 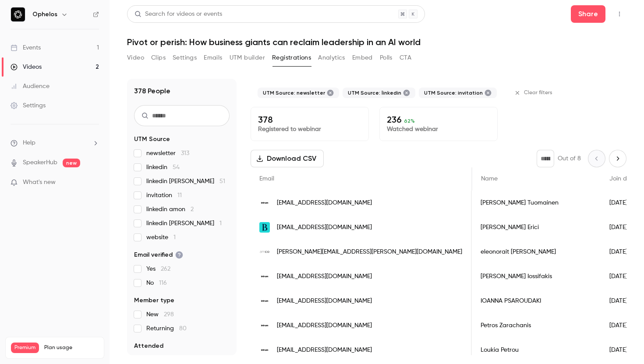 What do you see at coordinates (40, 163) in the screenshot?
I see `a: SpeakerHub` at bounding box center [40, 163].